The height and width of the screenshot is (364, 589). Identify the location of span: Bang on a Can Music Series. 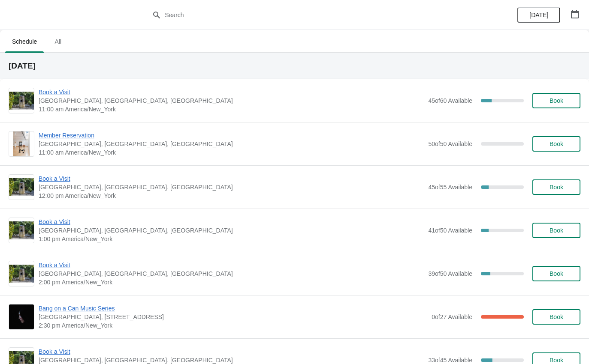
(233, 308).